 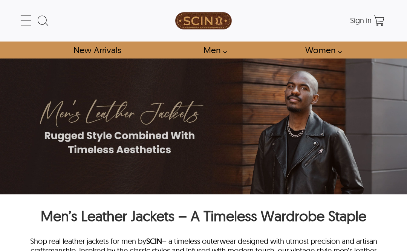 I want to click on img: SCIN, so click(x=204, y=21).